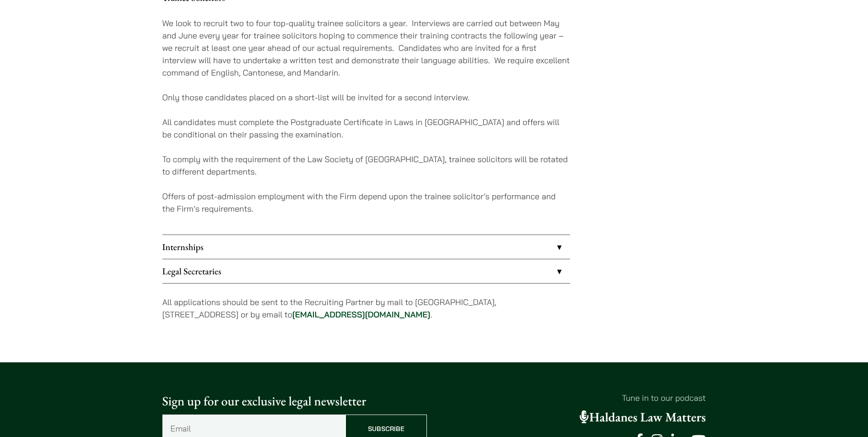 This screenshot has height=437, width=868. I want to click on p: Only those candidates placed on a short-list will be invited for a second interview., so click(366, 97).